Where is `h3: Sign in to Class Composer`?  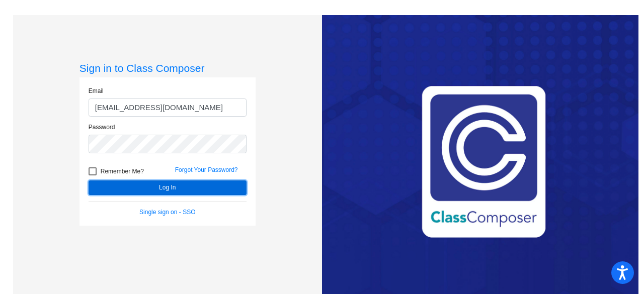 h3: Sign in to Class Composer is located at coordinates (168, 68).